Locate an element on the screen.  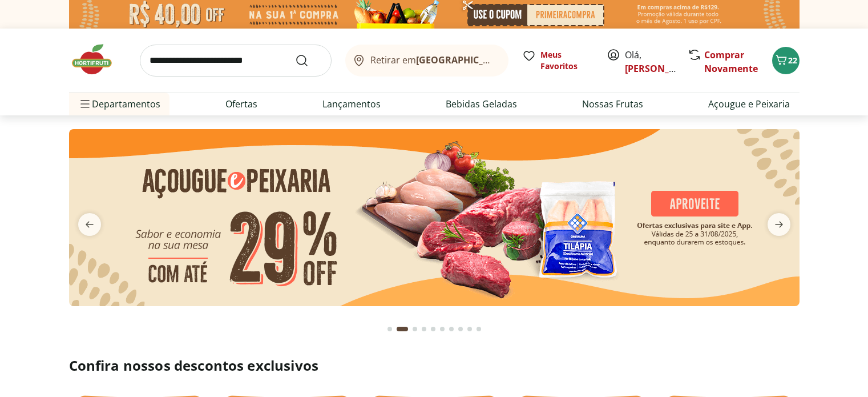
button: Go to page 1 from fs-carousel is located at coordinates (389, 329).